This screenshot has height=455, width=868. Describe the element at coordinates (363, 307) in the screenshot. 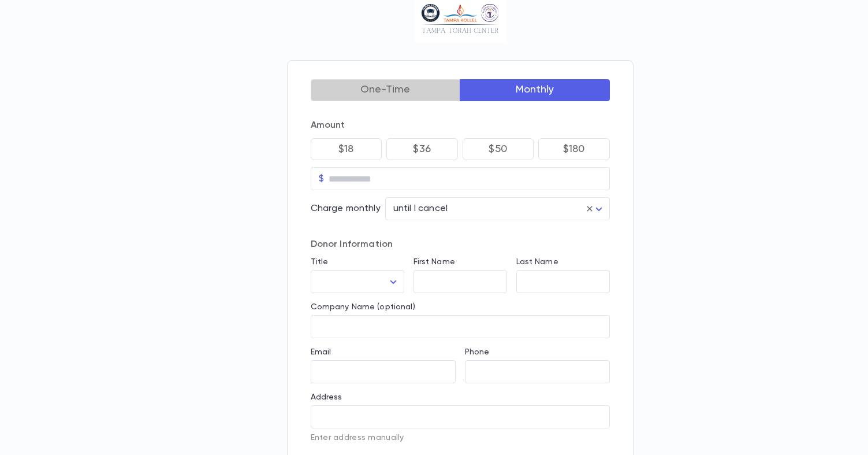

I see `label: Company Name (optional)` at that location.